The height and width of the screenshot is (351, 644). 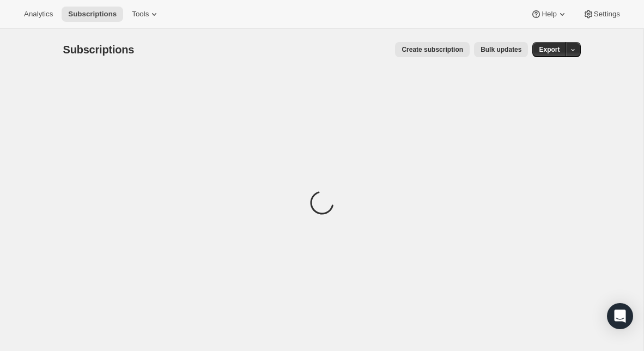 What do you see at coordinates (607, 14) in the screenshot?
I see `span: Settings` at bounding box center [607, 14].